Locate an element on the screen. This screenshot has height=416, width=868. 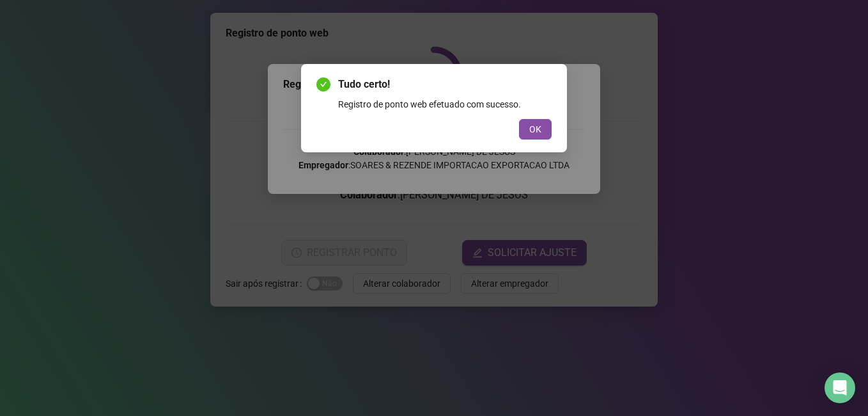
span: OK is located at coordinates (535, 129).